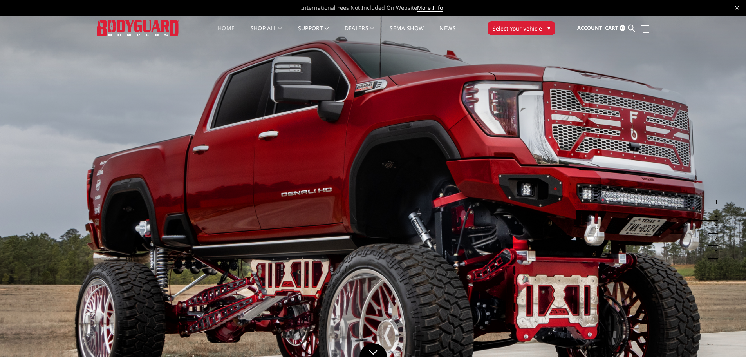 The width and height of the screenshot is (746, 357). Describe the element at coordinates (406, 33) in the screenshot. I see `a: SEMA Show` at that location.